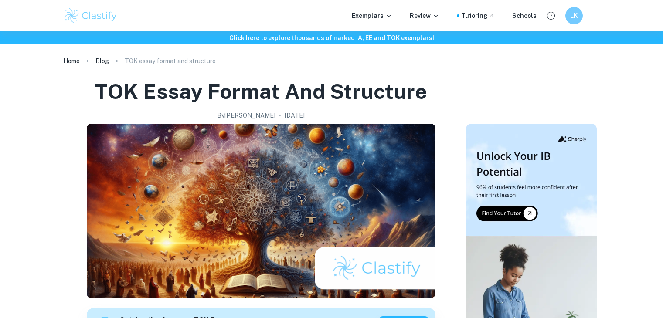 Image resolution: width=663 pixels, height=318 pixels. Describe the element at coordinates (478, 16) in the screenshot. I see `div: Tutoring` at that location.